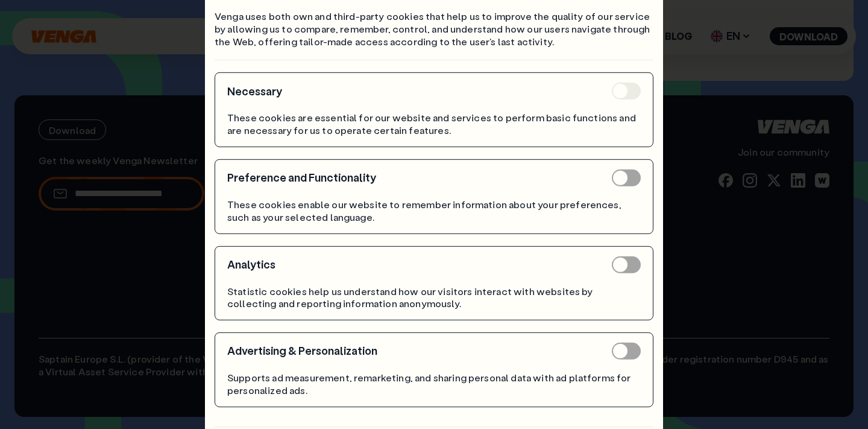  I want to click on p: Statistic cookies help us understand how our visitors interact with websites by collecting and re..., so click(434, 297).